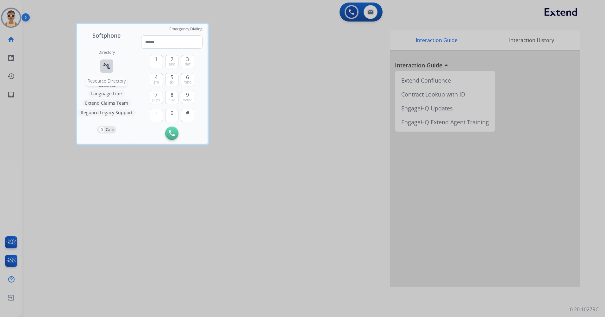  I want to click on span: 2, so click(172, 59).